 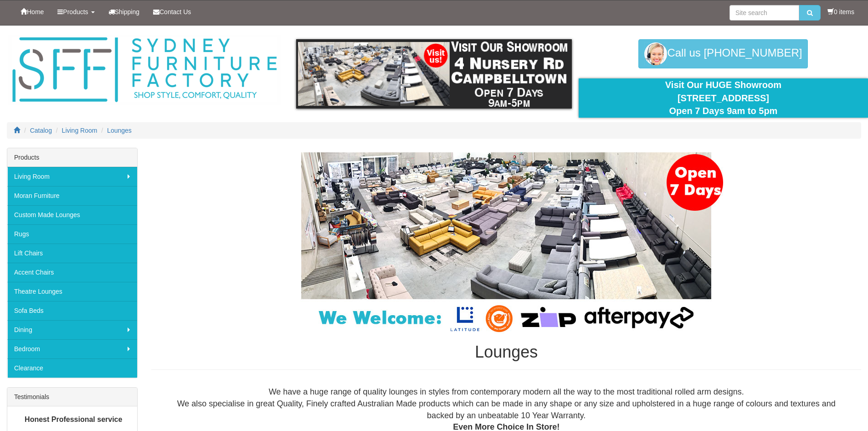 I want to click on a: Shipping, so click(x=124, y=12).